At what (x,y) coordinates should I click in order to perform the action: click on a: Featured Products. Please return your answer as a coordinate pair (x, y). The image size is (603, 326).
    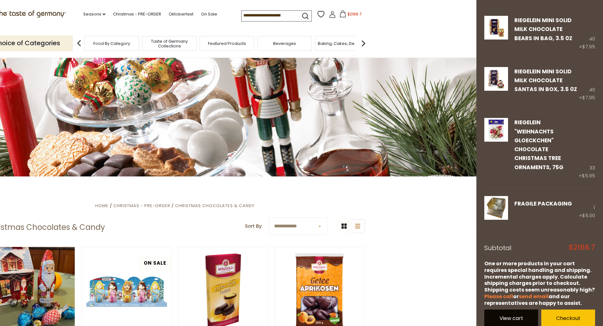
    Looking at the image, I should click on (227, 43).